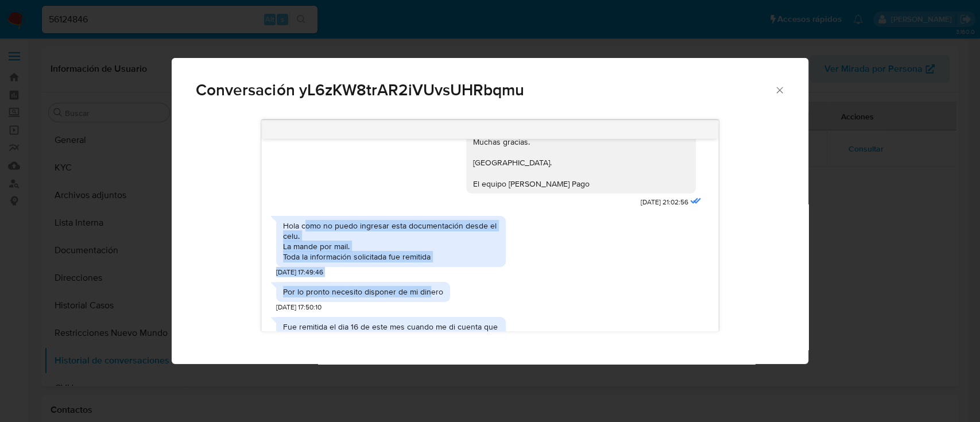  Describe the element at coordinates (391, 242) in the screenshot. I see `div: Hola como no puedo ingresar esta documentación desde el celu. La mande por mail. Toda la informac...` at that location.